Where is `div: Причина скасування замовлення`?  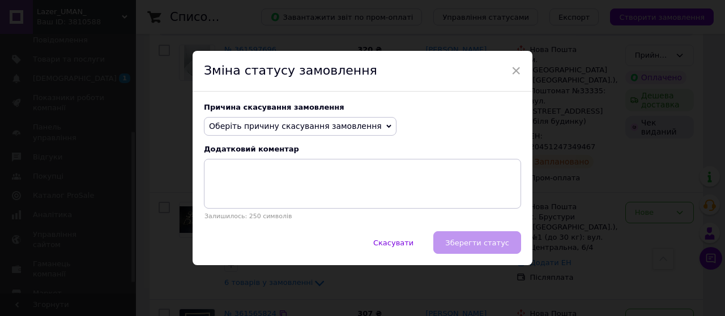 div: Причина скасування замовлення is located at coordinates (362, 107).